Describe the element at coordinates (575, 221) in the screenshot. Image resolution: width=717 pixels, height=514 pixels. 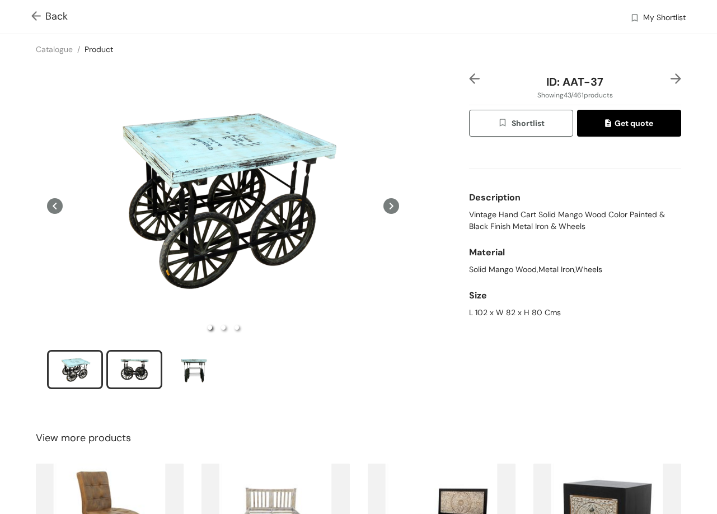
I see `span: Vintage Hand Cart Solid Mango Wood Color Painted & Black Finish Metal Iron & Wheels` at that location.